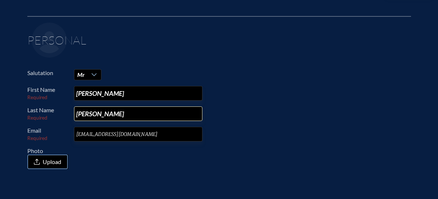 The width and height of the screenshot is (438, 199). I want to click on label: Last Name, so click(48, 114).